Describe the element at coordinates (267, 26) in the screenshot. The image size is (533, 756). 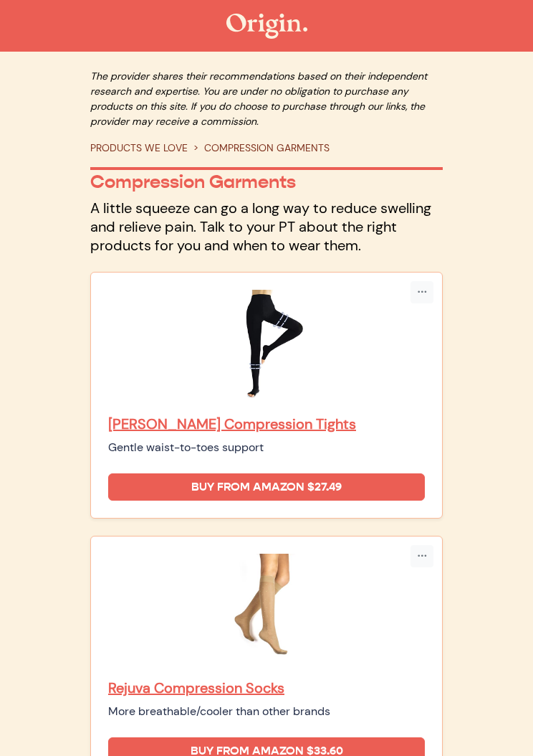
I see `img: The Origin Shop` at that location.